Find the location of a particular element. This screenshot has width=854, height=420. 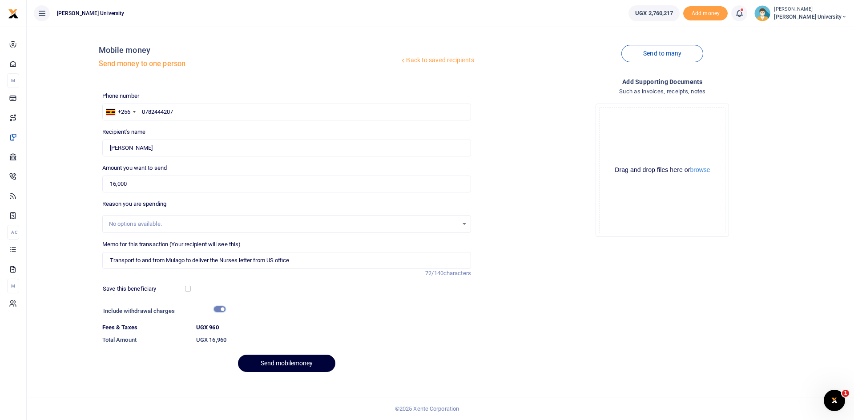

label: Recipient's name is located at coordinates (124, 132).